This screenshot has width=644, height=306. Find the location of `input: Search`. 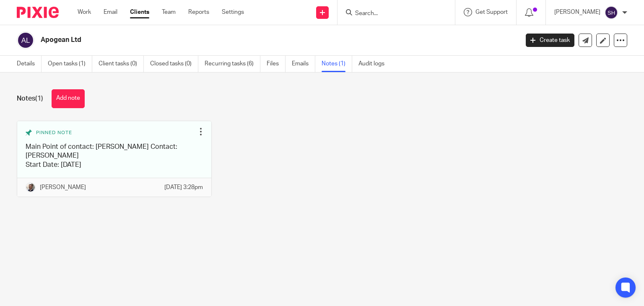

input: Search is located at coordinates (392, 14).